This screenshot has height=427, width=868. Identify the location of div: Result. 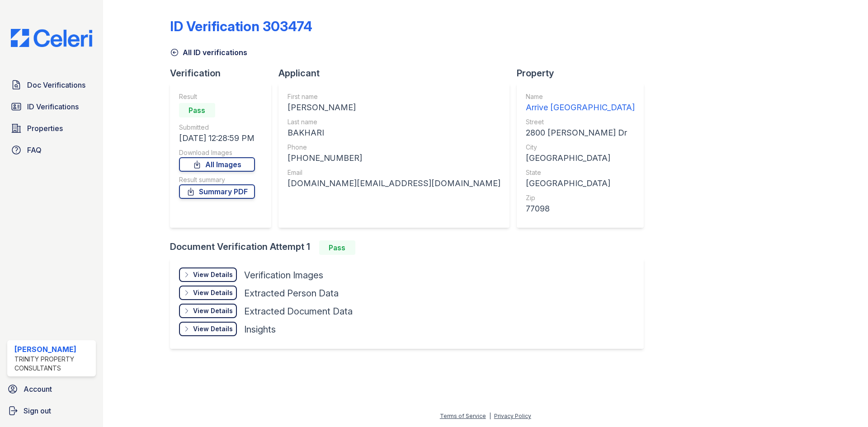
(217, 96).